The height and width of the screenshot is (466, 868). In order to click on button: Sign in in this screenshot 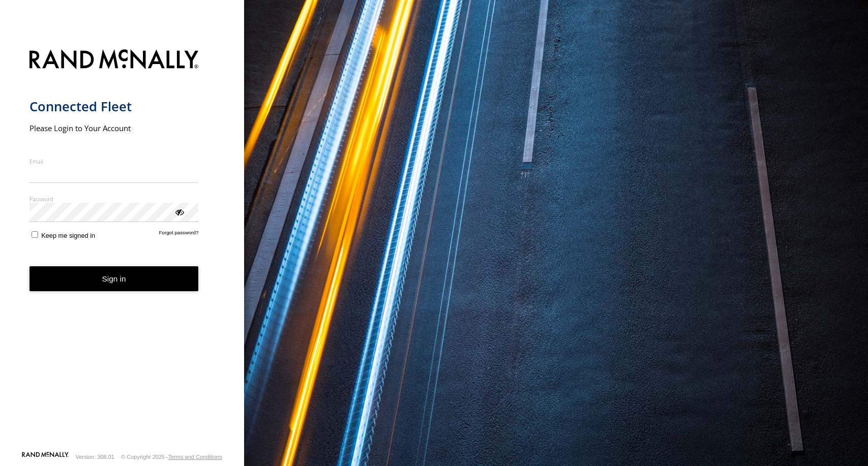, I will do `click(114, 279)`.